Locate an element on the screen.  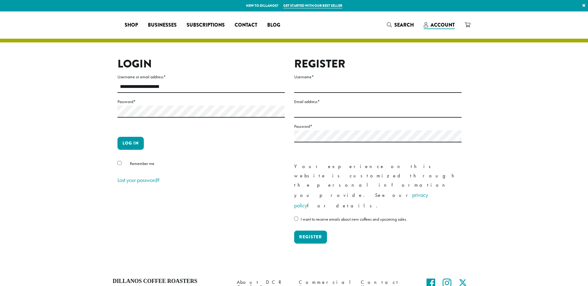
button: Log in is located at coordinates (130, 144).